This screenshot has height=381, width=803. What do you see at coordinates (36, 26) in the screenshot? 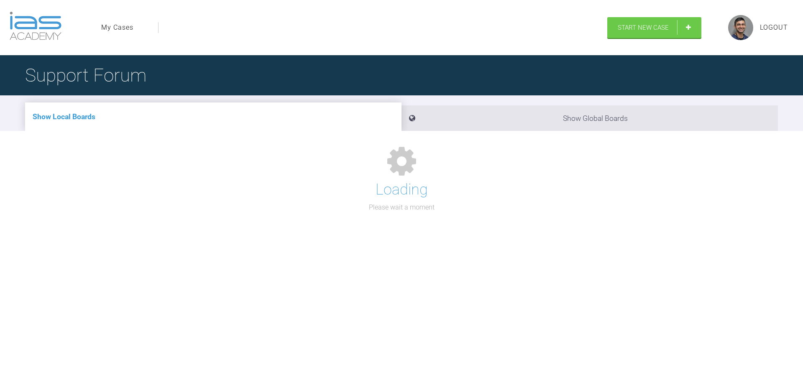
I see `img: logo-light.3e3ef733.png` at bounding box center [36, 26].